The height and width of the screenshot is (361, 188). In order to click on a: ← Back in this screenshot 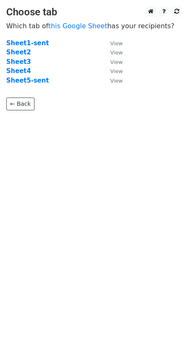, I will do `click(20, 104)`.